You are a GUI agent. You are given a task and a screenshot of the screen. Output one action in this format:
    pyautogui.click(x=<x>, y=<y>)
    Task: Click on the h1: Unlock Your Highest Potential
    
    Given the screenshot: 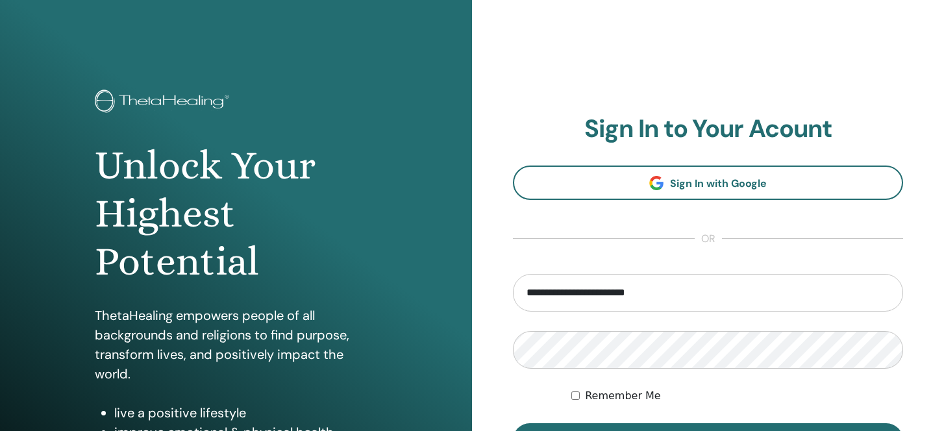 What is the action you would take?
    pyautogui.click(x=236, y=214)
    